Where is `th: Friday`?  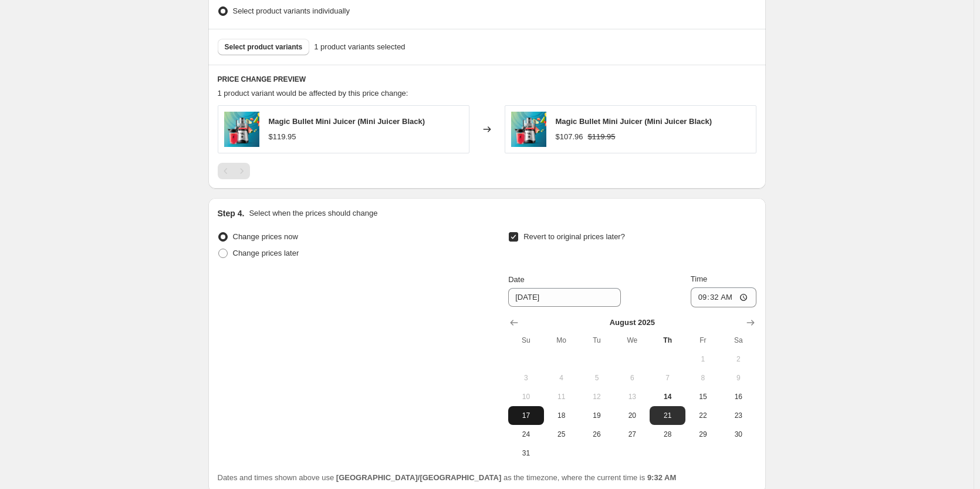 th: Friday is located at coordinates (703, 340).